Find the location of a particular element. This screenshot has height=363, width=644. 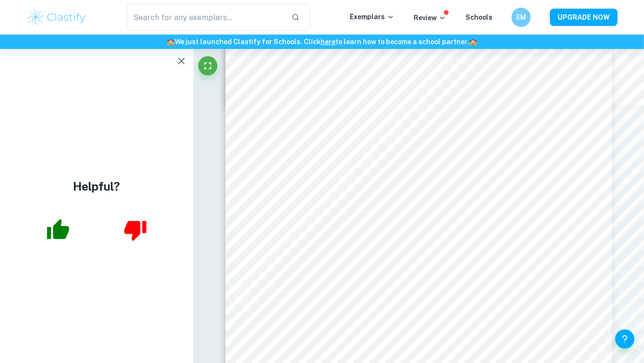

h6: We just launched Clastify for Schools. Click to learn how to become a school partner. is located at coordinates (322, 42).